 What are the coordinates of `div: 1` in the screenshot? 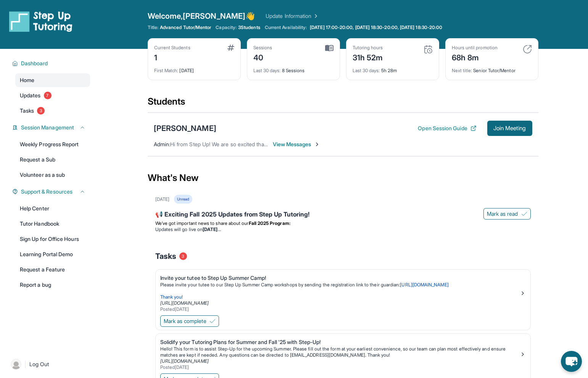 It's located at (172, 57).